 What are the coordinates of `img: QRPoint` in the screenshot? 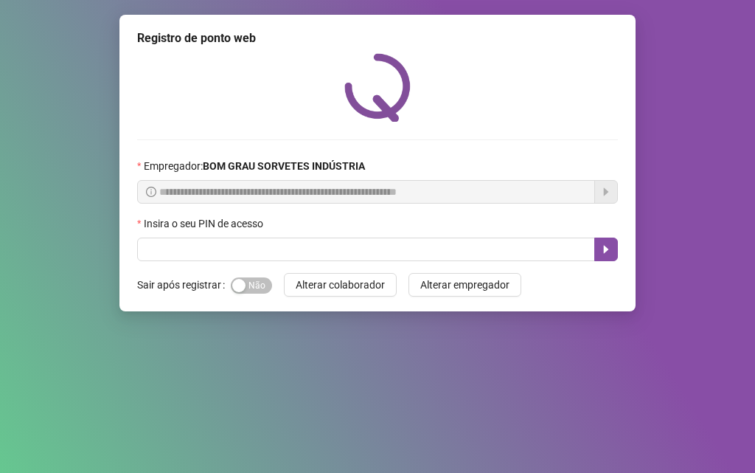 It's located at (378, 87).